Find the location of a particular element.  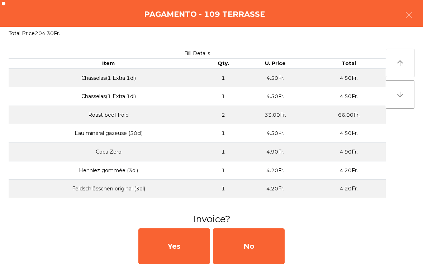

div: No is located at coordinates (249, 247).